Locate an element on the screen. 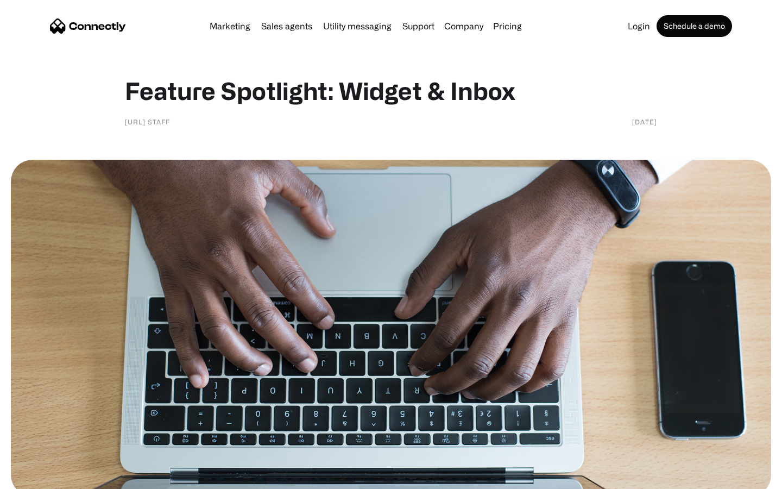 This screenshot has height=489, width=782. aside: Language selected: English is located at coordinates (38, 477).